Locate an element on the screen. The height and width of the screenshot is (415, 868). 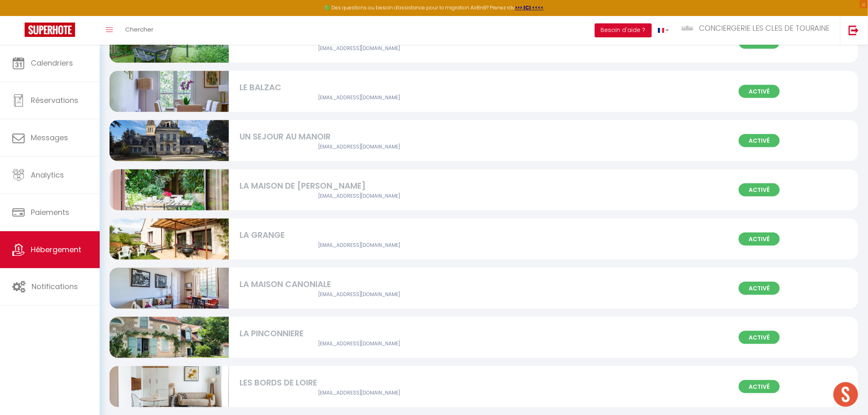
span: Chercher is located at coordinates (139, 29).